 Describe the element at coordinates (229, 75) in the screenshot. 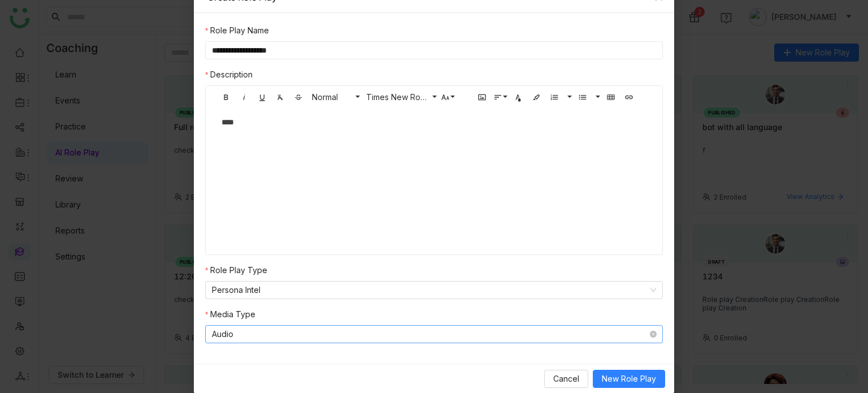

I see `label: Description` at that location.